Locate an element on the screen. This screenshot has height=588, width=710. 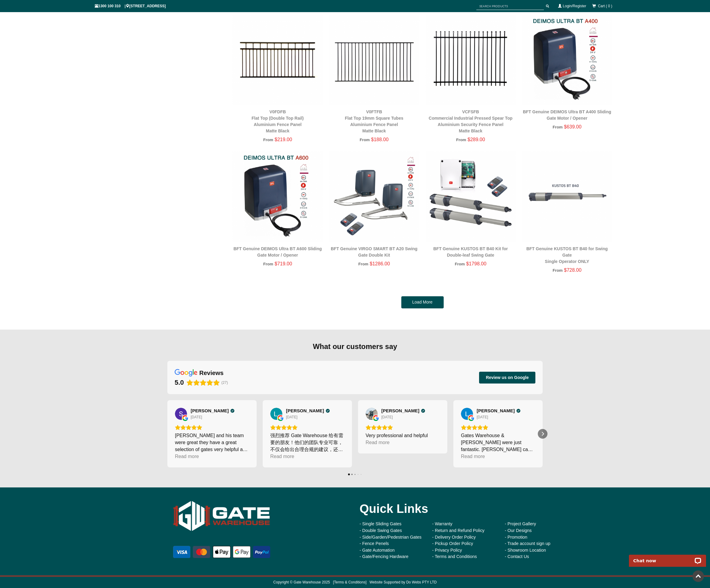
a: - Gate/Fencing Hardware is located at coordinates (385, 556).